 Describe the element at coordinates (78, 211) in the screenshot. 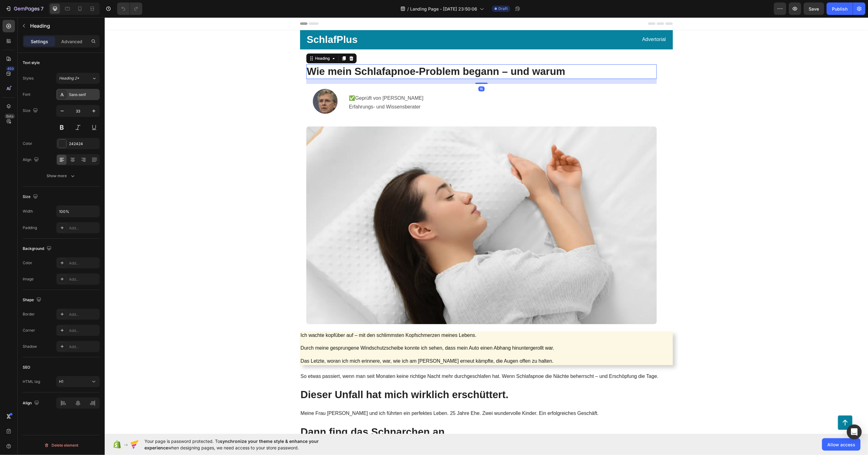

I see `input: Auto` at that location.